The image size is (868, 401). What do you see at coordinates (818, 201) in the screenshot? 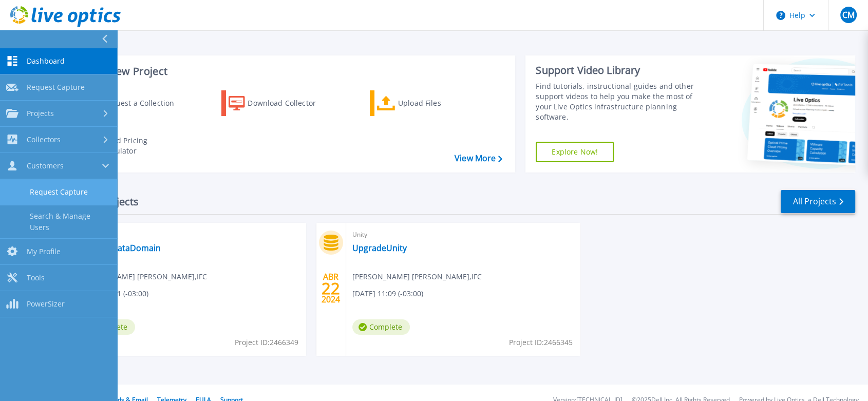
I see `a: All Projects` at bounding box center [818, 201].